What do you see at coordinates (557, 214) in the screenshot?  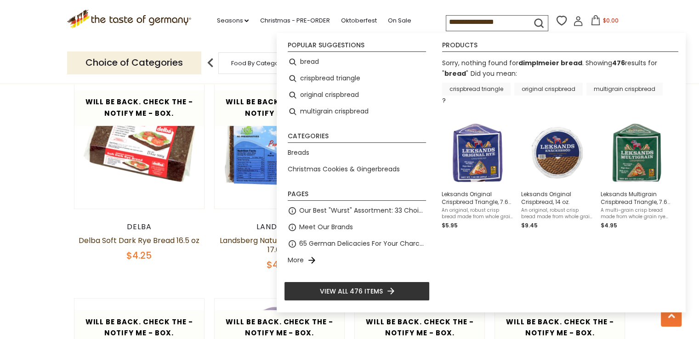 I see `span: An original, robust crisp bread made from whole grain rye flour. Perfect for your smorgasbord or ...` at bounding box center [557, 214].